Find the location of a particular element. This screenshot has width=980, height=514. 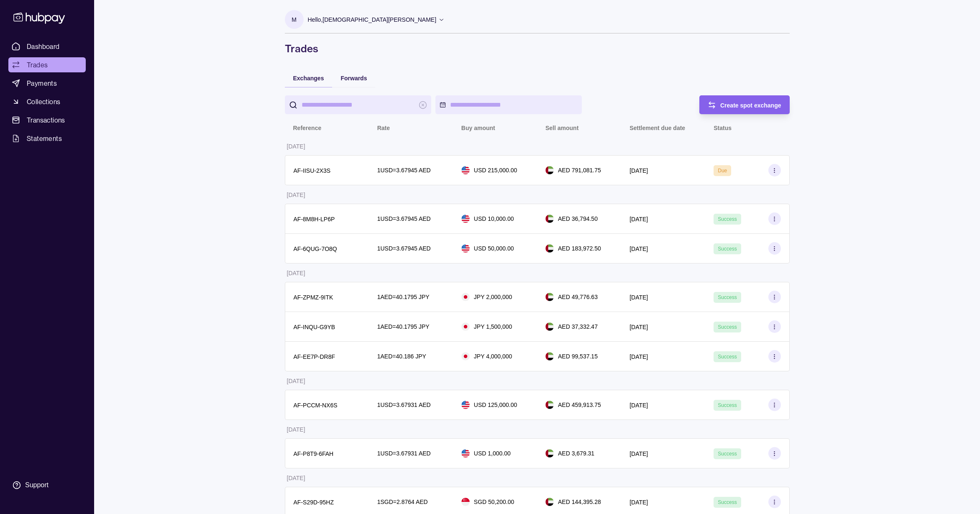

p: USD 10,000.00 is located at coordinates (494, 219).